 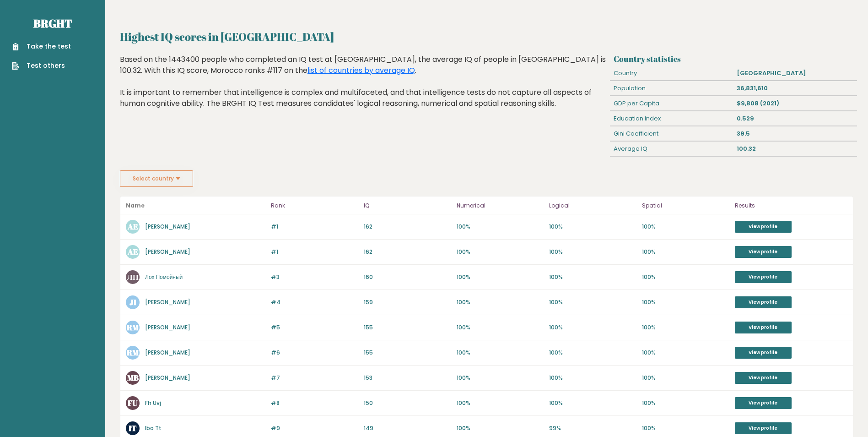 I want to click on text: JI, so click(x=133, y=302).